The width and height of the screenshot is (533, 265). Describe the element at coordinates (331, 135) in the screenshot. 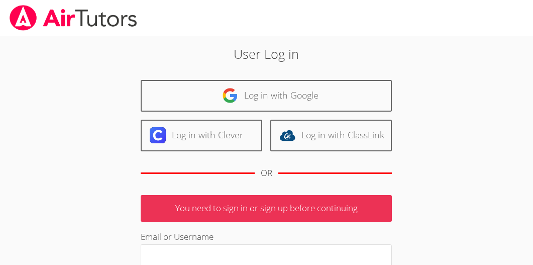

I see `a: Log in with ClassLink` at that location.